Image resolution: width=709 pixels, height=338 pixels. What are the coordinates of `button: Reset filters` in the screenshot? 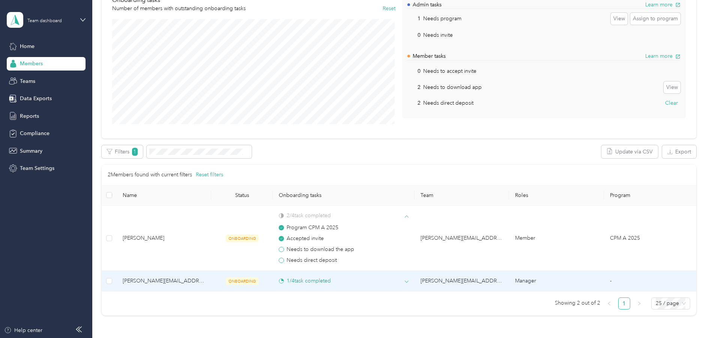 It's located at (209, 175).